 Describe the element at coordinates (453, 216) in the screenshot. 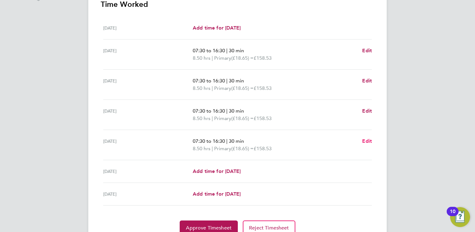

I see `div: 10` at that location.